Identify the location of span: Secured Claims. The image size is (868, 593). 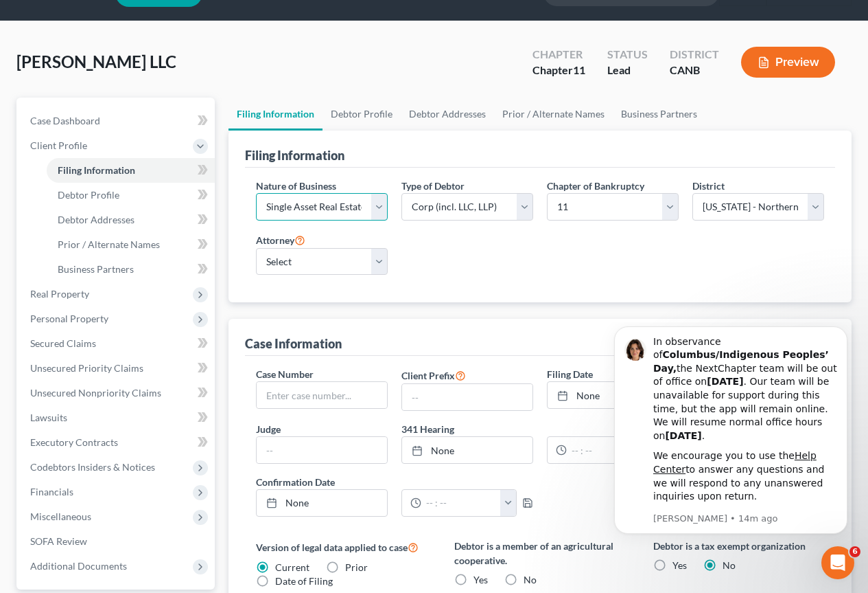
(63, 343).